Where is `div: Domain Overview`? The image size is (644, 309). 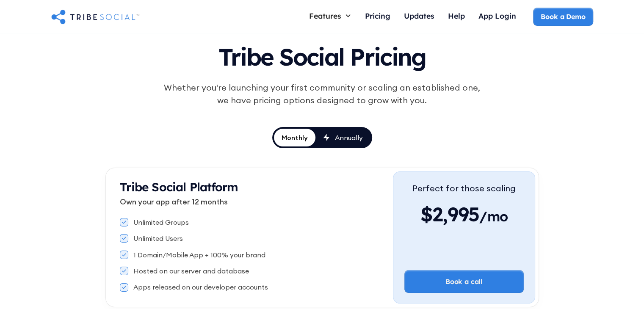 div: Domain Overview is located at coordinates (54, 52).